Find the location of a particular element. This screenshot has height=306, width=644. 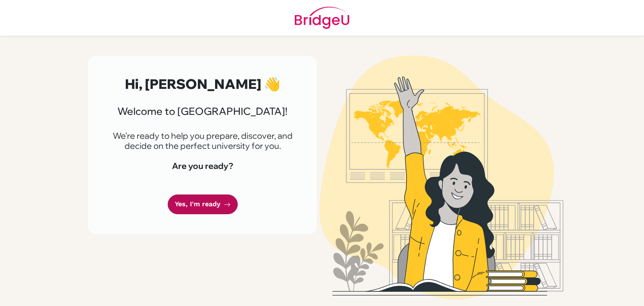

a: Yes, I'm ready is located at coordinates (202, 204).